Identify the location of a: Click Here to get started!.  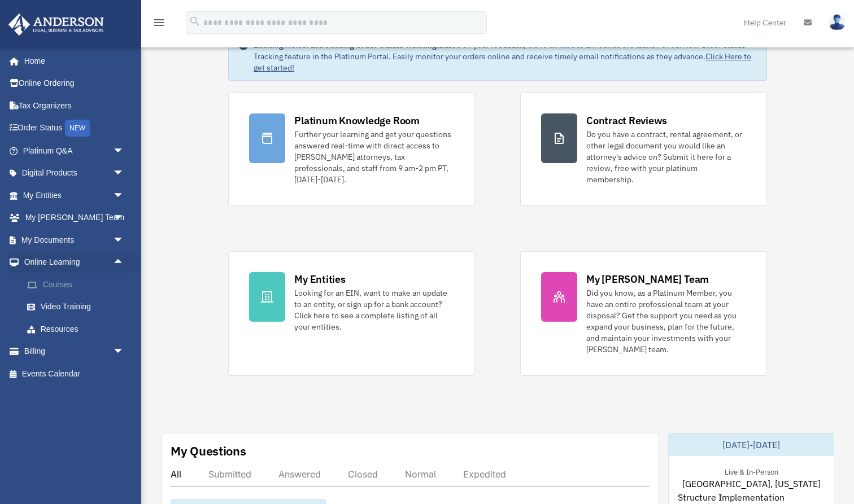
(502, 62).